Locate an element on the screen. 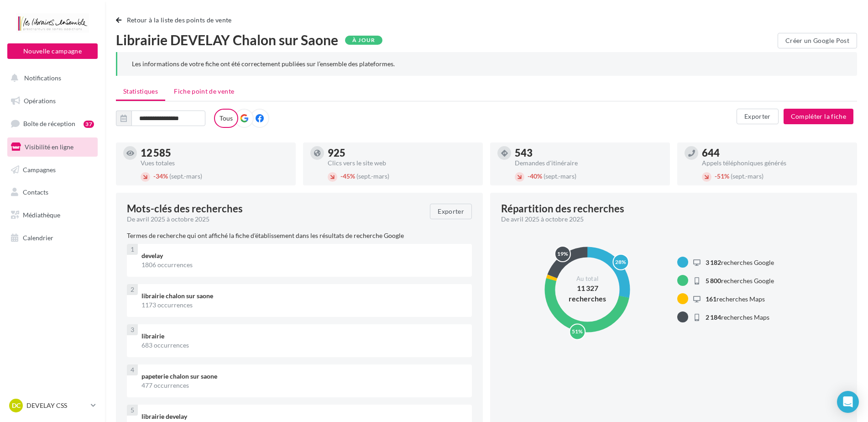 This screenshot has height=422, width=868. div: Demandes d'itinéraire is located at coordinates (589, 163).